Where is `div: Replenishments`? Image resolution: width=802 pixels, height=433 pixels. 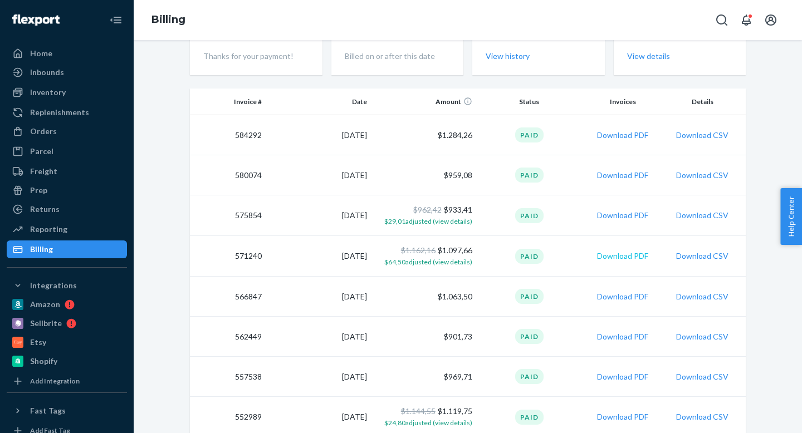 div: Replenishments is located at coordinates (60, 112).